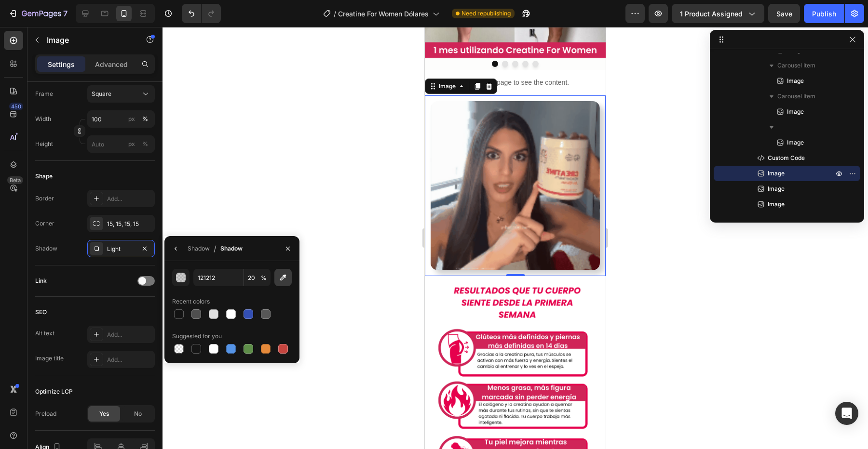  What do you see at coordinates (847, 413) in the screenshot?
I see `div: Open Intercom Messenger` at bounding box center [847, 413].